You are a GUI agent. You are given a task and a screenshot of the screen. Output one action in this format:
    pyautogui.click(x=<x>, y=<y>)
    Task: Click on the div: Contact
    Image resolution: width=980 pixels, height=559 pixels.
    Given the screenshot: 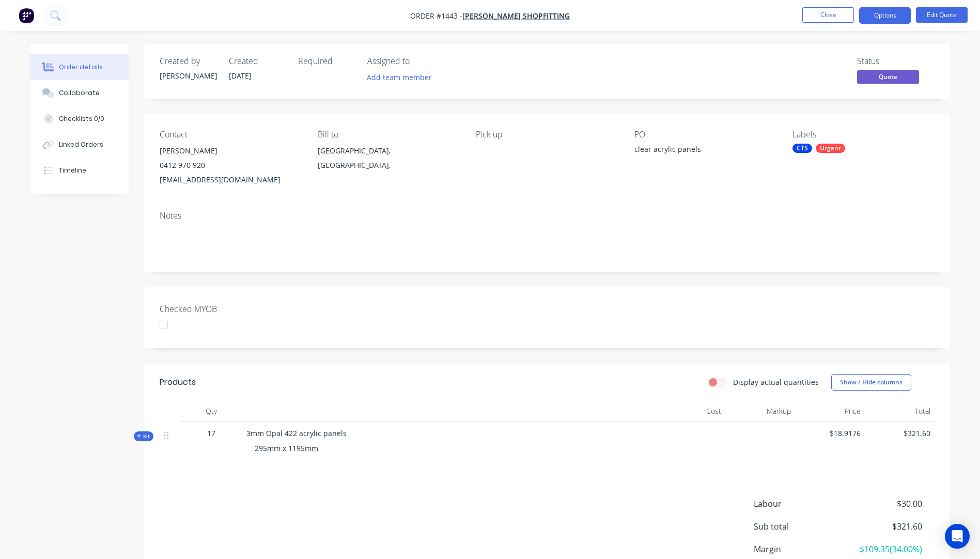 What is the action you would take?
    pyautogui.click(x=230, y=134)
    